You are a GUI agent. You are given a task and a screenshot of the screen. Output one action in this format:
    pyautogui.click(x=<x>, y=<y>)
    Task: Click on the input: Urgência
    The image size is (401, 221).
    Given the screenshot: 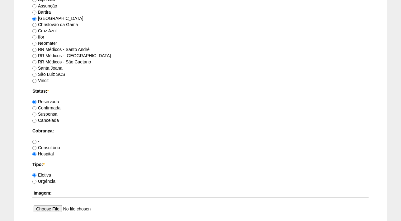 What is the action you would take?
    pyautogui.click(x=34, y=182)
    